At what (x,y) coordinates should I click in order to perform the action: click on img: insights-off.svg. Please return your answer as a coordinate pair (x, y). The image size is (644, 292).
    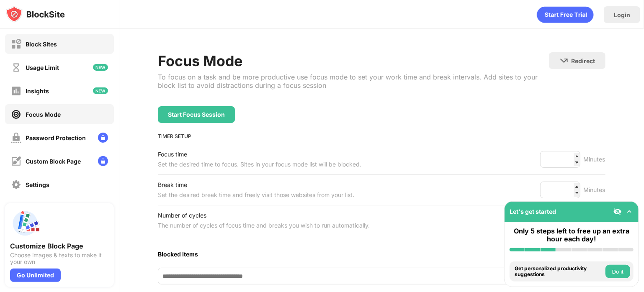
    Looking at the image, I should click on (16, 91).